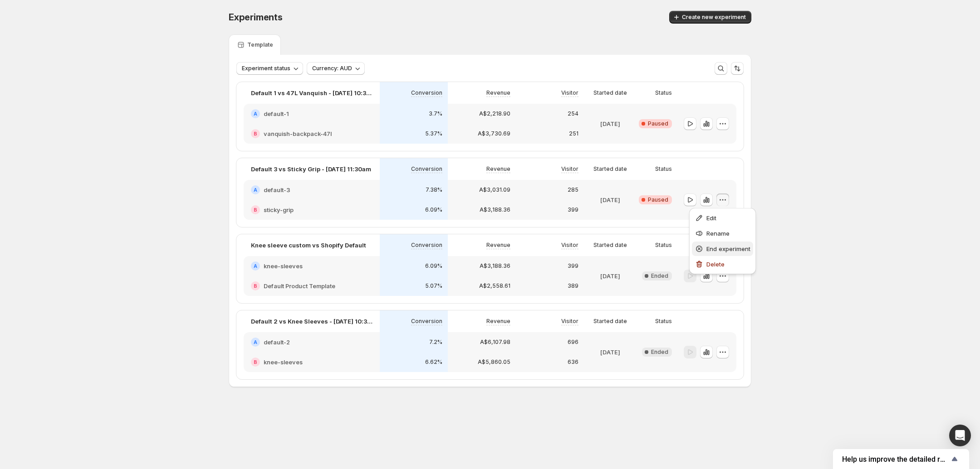 Image resolution: width=980 pixels, height=469 pixels. Describe the element at coordinates (573, 363) in the screenshot. I see `p: 636` at that location.